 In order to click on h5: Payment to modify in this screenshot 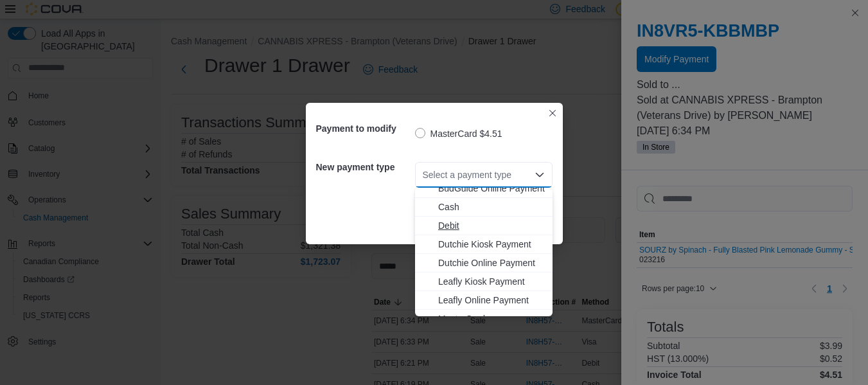, I will do `click(365, 129)`.